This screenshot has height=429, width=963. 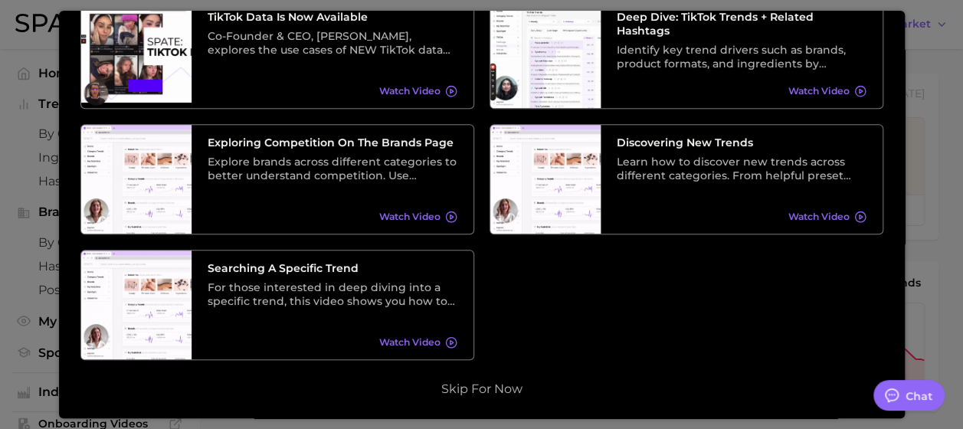 What do you see at coordinates (333, 268) in the screenshot?
I see `h3: Searching A Specific Trend` at bounding box center [333, 268].